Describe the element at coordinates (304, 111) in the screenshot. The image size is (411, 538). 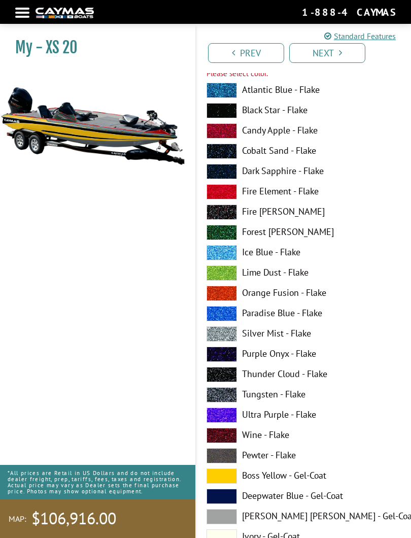
I see `label: Black Star - Flake` at that location.